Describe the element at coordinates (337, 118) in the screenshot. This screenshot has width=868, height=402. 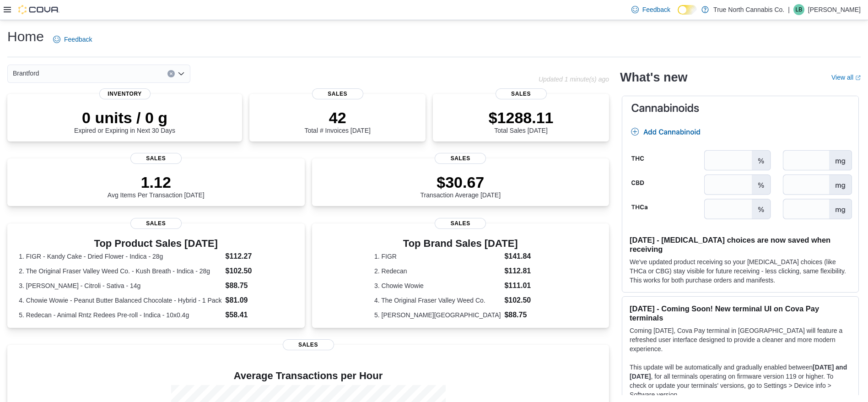
I see `p: 42` at that location.